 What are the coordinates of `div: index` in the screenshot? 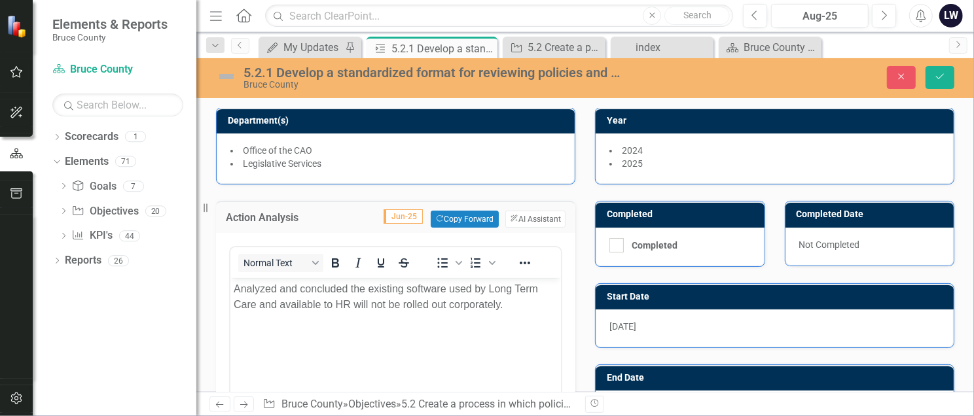 It's located at (673, 47).